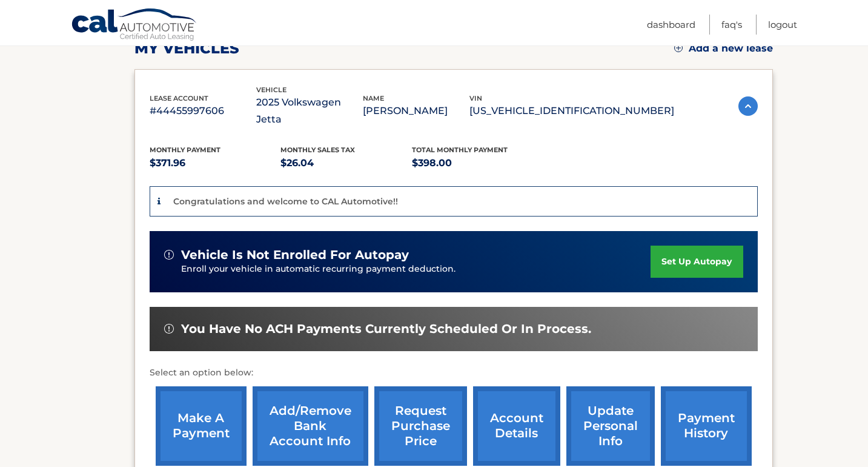 The image size is (868, 467). I want to click on span: lease account, so click(179, 98).